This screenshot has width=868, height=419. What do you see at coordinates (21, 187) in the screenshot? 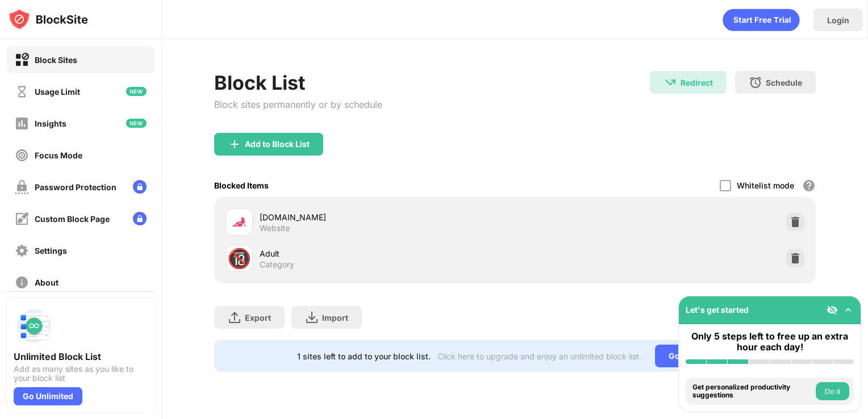
I see `img: password-protection-off.svg` at bounding box center [21, 187].